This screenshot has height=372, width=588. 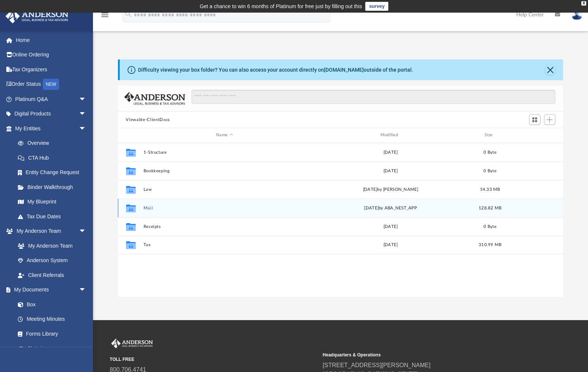 What do you see at coordinates (52, 55) in the screenshot?
I see `a: Online Ordering` at bounding box center [52, 55].